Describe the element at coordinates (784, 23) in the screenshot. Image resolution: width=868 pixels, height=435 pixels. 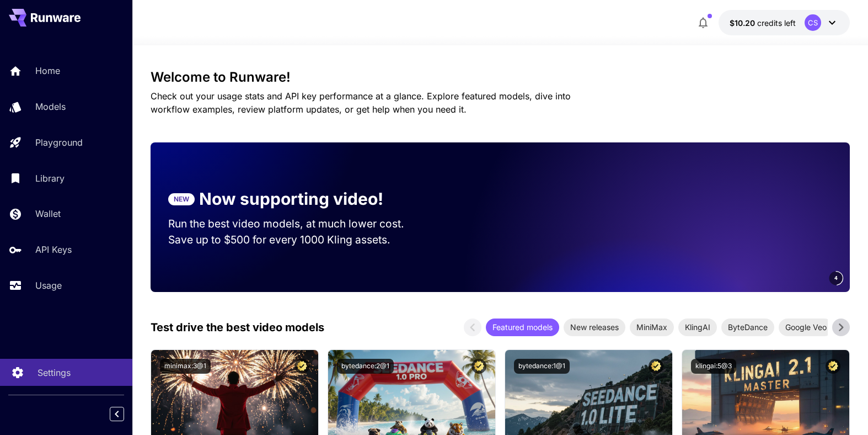
I see `button: $10.20339CS` at that location.